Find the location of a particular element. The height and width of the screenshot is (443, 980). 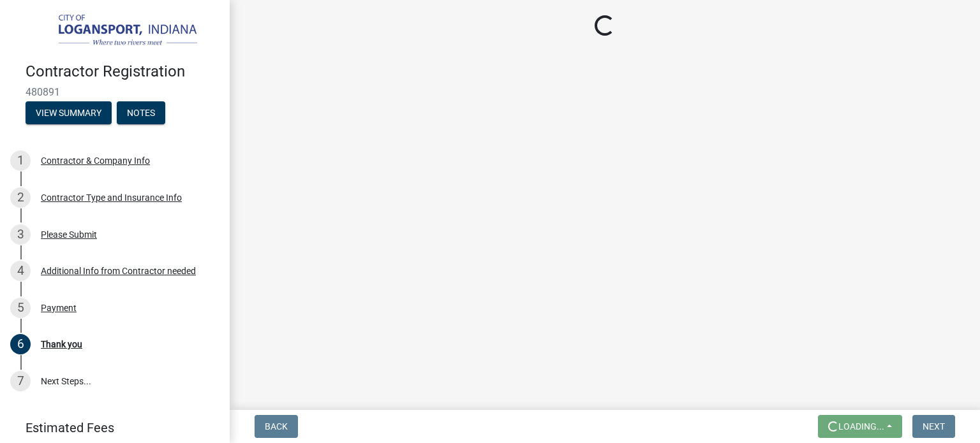

div: Contractor & Company Info is located at coordinates (95, 160).